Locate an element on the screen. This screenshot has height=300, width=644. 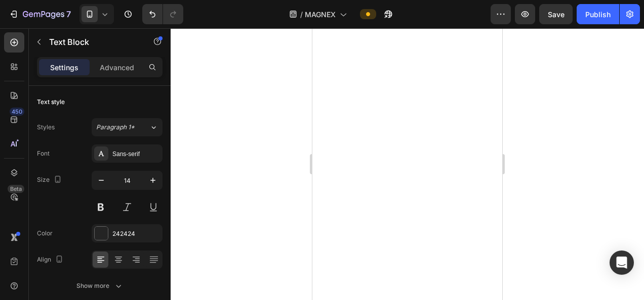
button: 7 is located at coordinates (39, 14).